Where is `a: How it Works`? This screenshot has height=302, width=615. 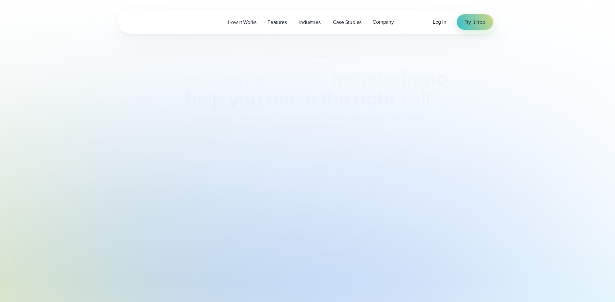 a: How it Works is located at coordinates (242, 22).